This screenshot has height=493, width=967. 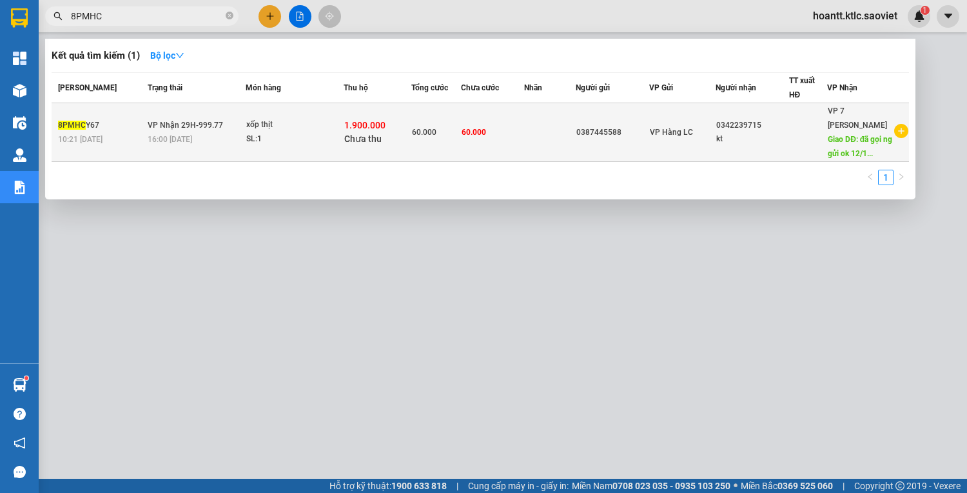 What do you see at coordinates (870, 177) in the screenshot?
I see `span: left` at bounding box center [870, 177].